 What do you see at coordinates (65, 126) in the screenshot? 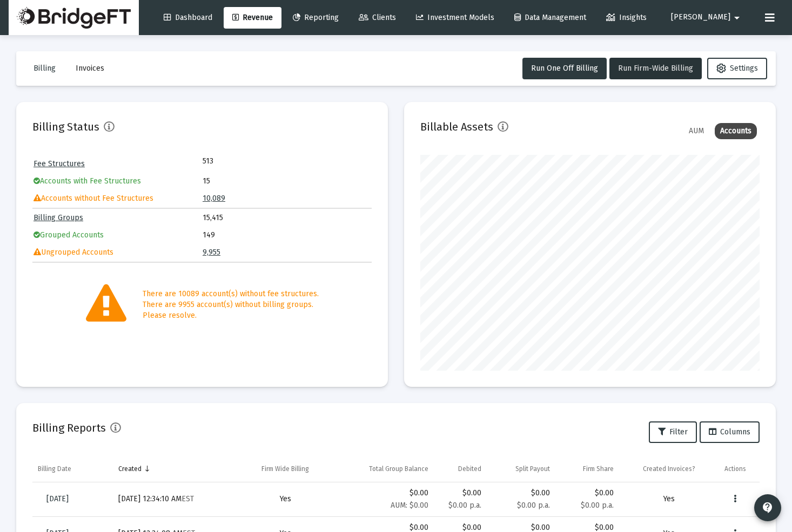
I see `h2: Billing Status` at bounding box center [65, 126].